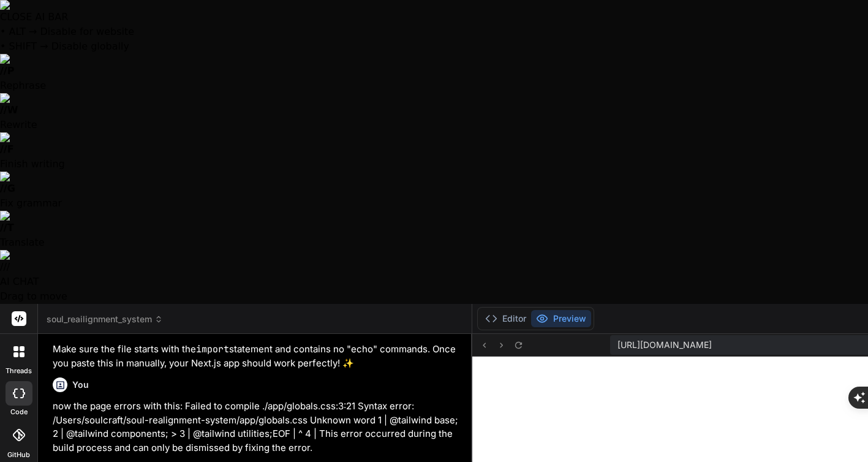  What do you see at coordinates (80, 385) in the screenshot?
I see `h6: You` at bounding box center [80, 385].